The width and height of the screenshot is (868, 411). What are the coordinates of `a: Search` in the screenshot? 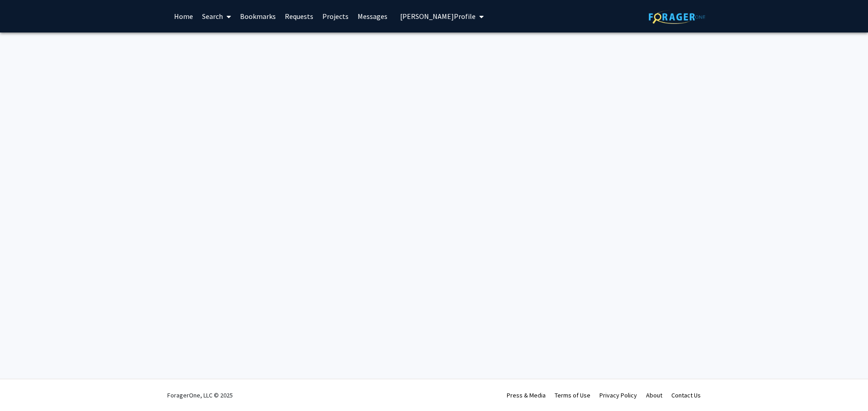 It's located at (217, 17).